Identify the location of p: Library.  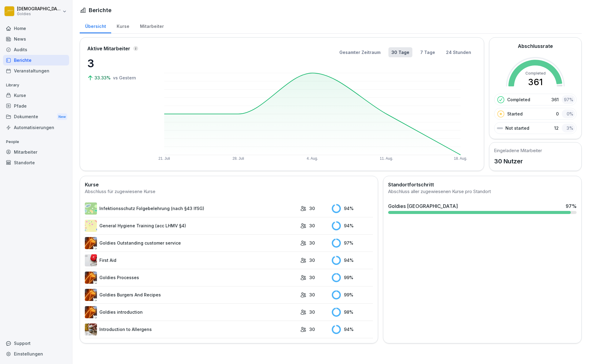
(36, 85).